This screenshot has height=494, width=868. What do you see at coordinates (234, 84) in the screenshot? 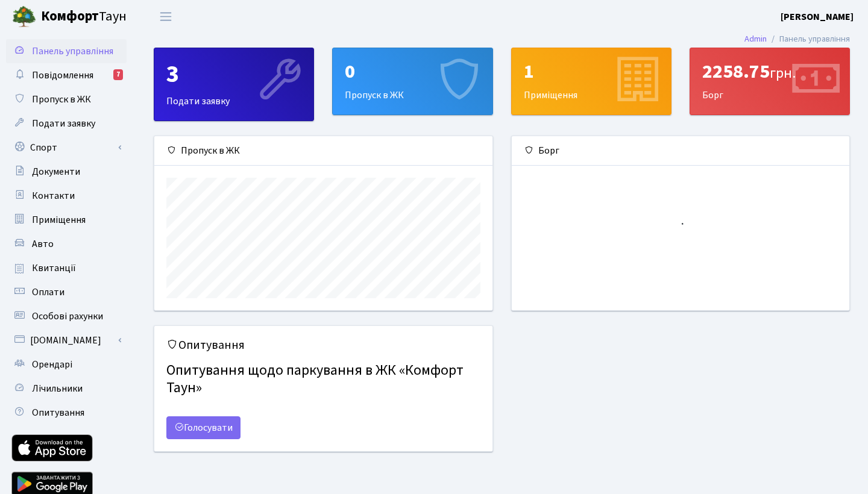
I see `a: 3Подати заявку` at bounding box center [234, 84].